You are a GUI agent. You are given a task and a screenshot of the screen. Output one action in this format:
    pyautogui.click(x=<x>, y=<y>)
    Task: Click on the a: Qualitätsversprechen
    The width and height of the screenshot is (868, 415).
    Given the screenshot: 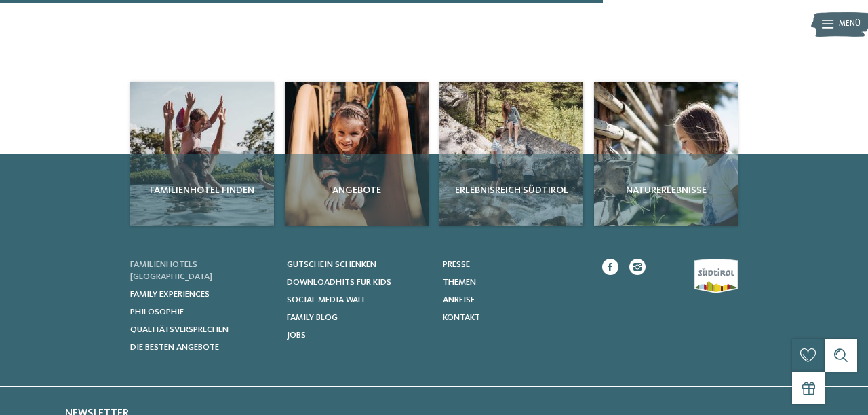 What is the action you would take?
    pyautogui.click(x=202, y=330)
    